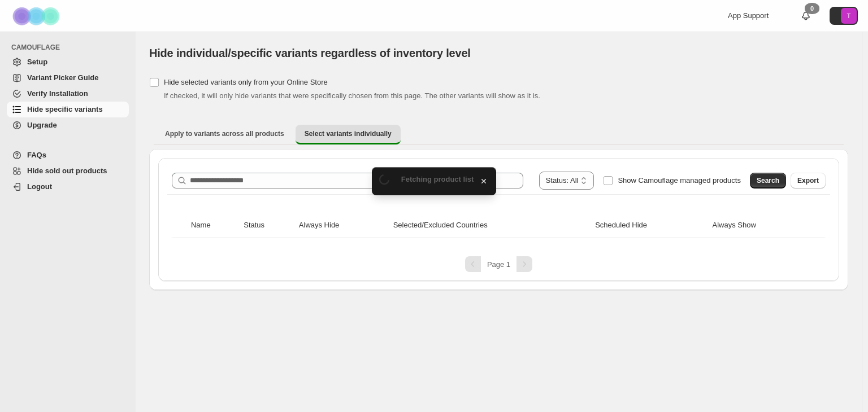  What do you see at coordinates (63, 78) in the screenshot?
I see `span: Variant Picker Guide` at bounding box center [63, 78].